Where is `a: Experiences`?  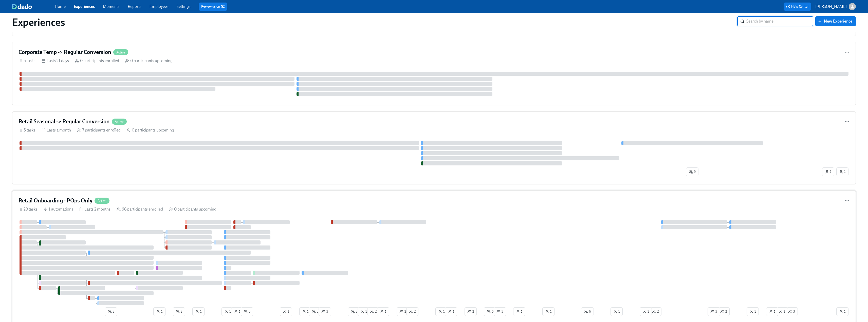 a: Experiences is located at coordinates (84, 6).